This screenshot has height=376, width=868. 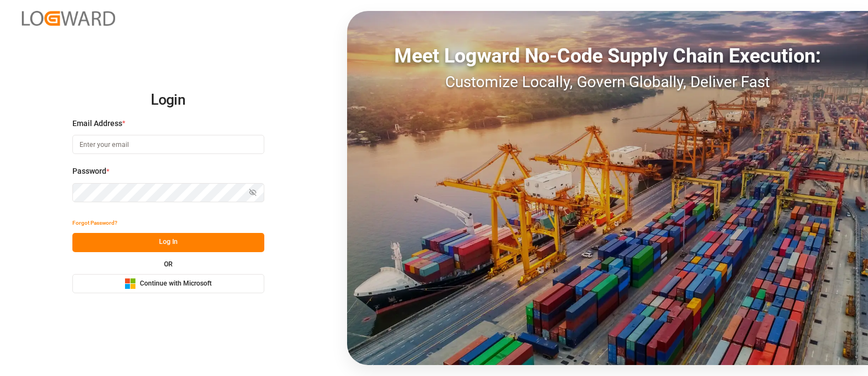 I want to click on h2: Login, so click(x=168, y=100).